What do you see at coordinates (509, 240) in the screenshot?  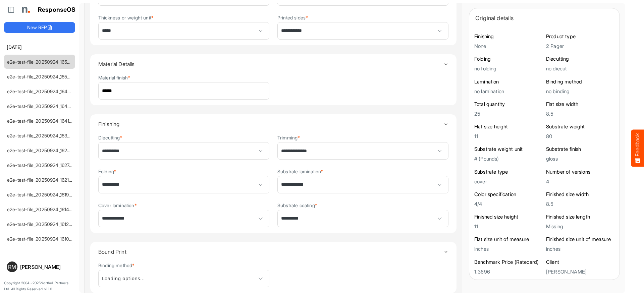 I see `h6: Flat size unit of measure` at bounding box center [509, 240].